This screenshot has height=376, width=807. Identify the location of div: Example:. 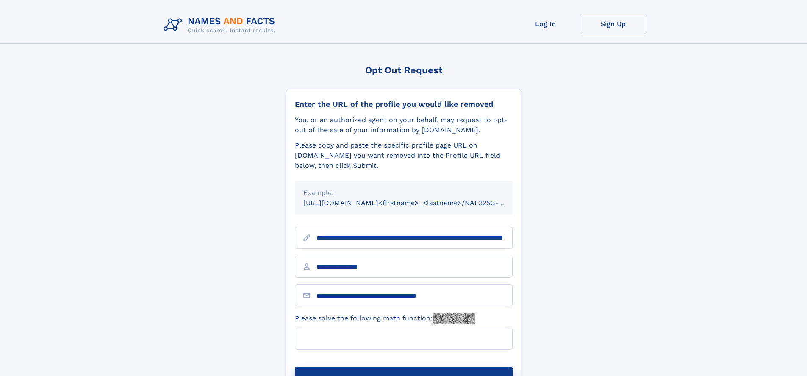
(404, 193).